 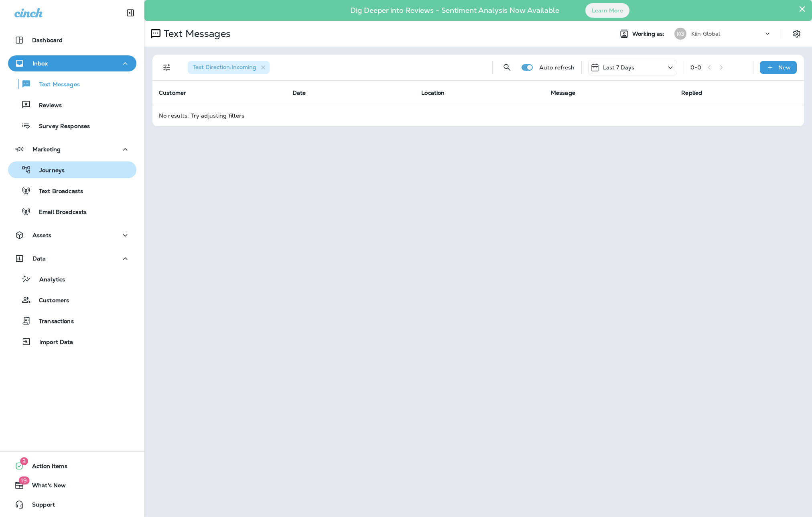 I want to click on p: Text Broadcasts, so click(x=57, y=192).